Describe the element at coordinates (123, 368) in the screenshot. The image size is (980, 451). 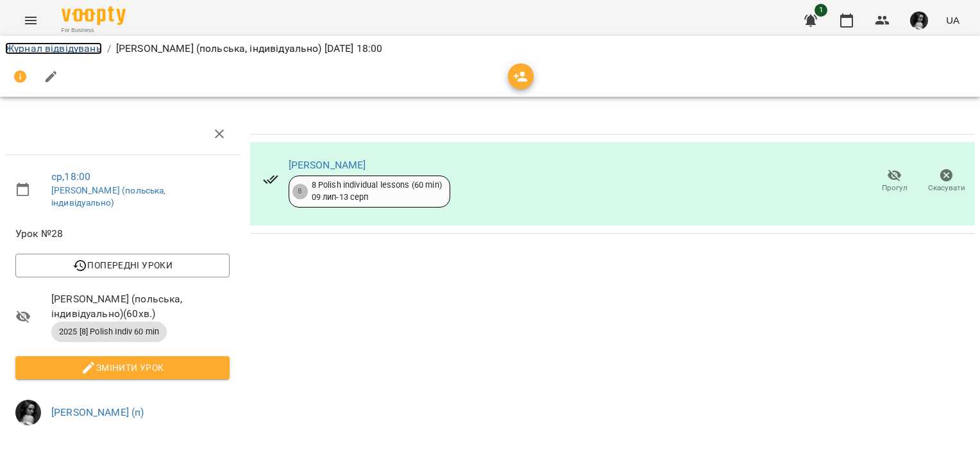
I see `span: Змінити урок` at that location.